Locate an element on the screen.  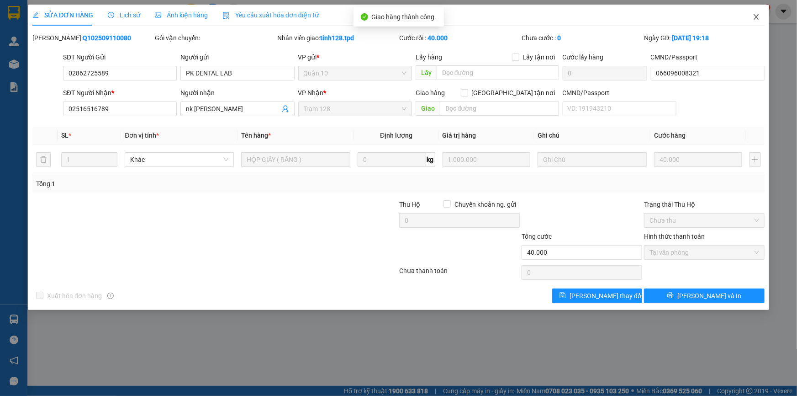
span: picture is located at coordinates (158, 15).